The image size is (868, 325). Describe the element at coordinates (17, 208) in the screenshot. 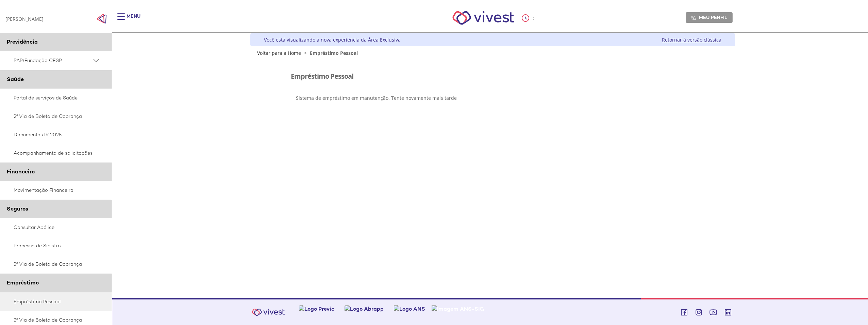

I see `span: Seguros` at that location.